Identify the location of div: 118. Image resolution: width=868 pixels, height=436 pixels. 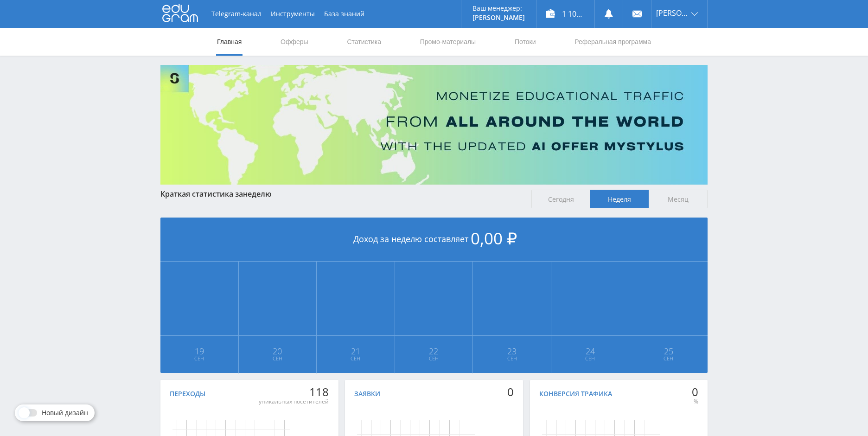
(293, 392).